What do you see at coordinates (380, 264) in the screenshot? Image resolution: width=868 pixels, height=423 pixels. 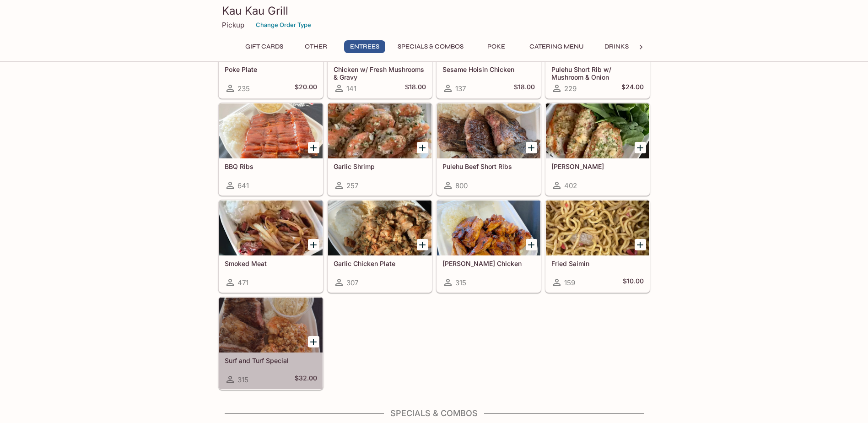 I see `h5: Garlic Chicken Plate` at bounding box center [380, 264].